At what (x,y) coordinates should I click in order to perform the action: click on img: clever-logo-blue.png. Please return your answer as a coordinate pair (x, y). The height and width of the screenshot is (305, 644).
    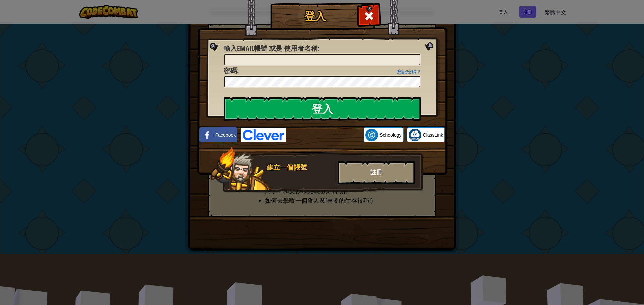
    Looking at the image, I should click on (263, 134).